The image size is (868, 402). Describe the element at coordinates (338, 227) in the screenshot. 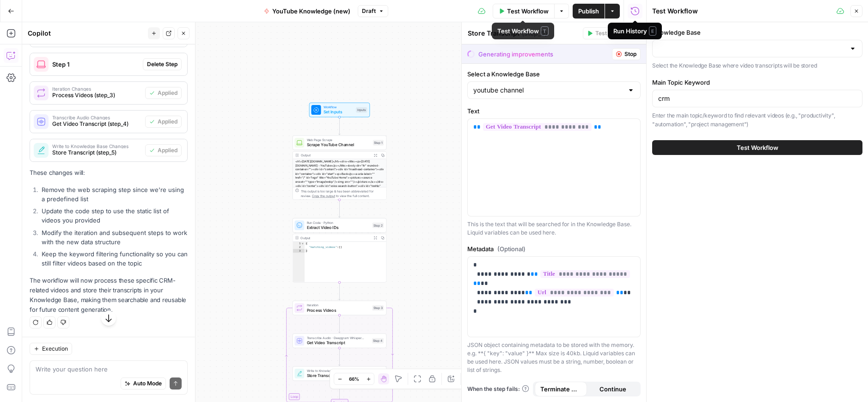

I see `span: Extract Video IDs` at that location.